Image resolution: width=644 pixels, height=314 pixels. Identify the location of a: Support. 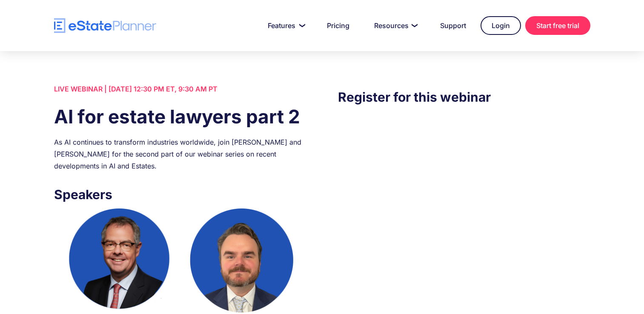
(453, 26).